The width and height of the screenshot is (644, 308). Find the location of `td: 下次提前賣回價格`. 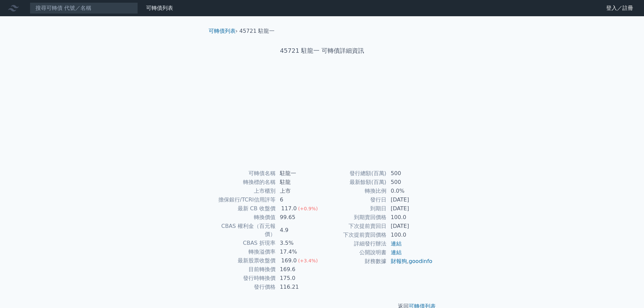

td: 下次提前賣回價格 is located at coordinates (354, 235).